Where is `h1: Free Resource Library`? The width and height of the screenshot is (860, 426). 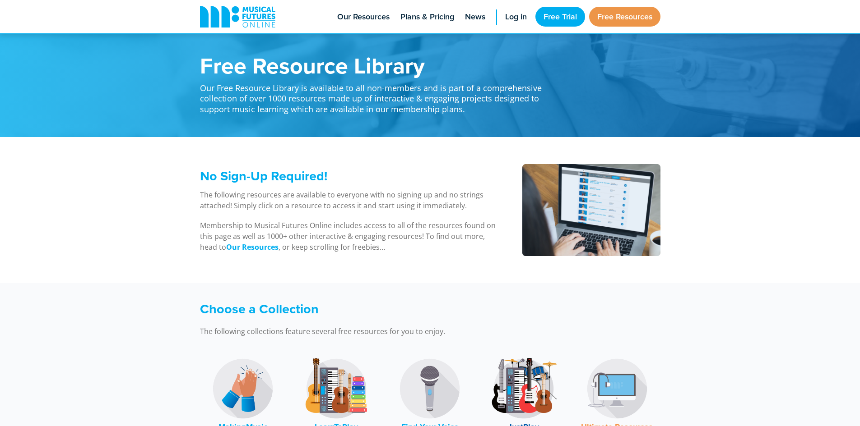 h1: Free Resource Library is located at coordinates (376, 65).